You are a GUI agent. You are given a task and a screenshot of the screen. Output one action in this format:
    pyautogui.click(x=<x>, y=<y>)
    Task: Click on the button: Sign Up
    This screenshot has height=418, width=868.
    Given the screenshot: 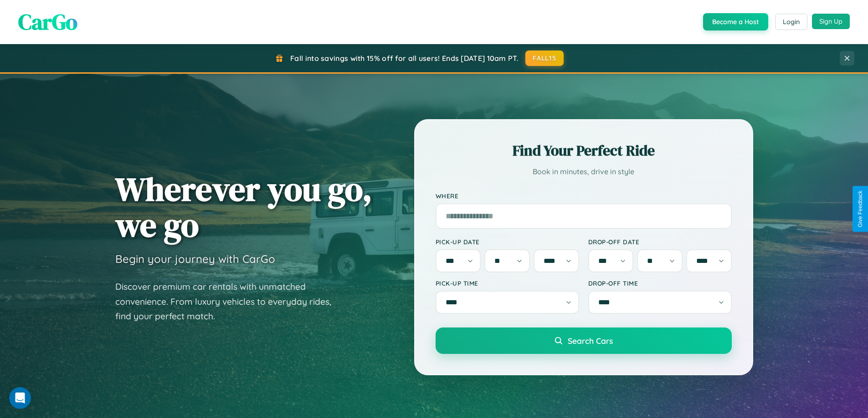 What is the action you would take?
    pyautogui.click(x=830, y=21)
    